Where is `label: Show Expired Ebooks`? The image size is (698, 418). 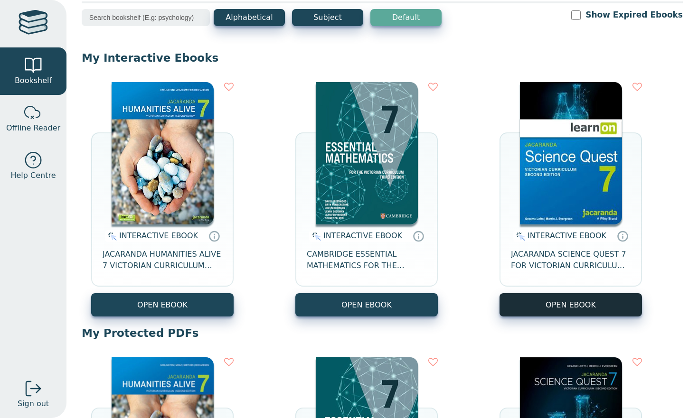
label: Show Expired Ebooks is located at coordinates (634, 15).